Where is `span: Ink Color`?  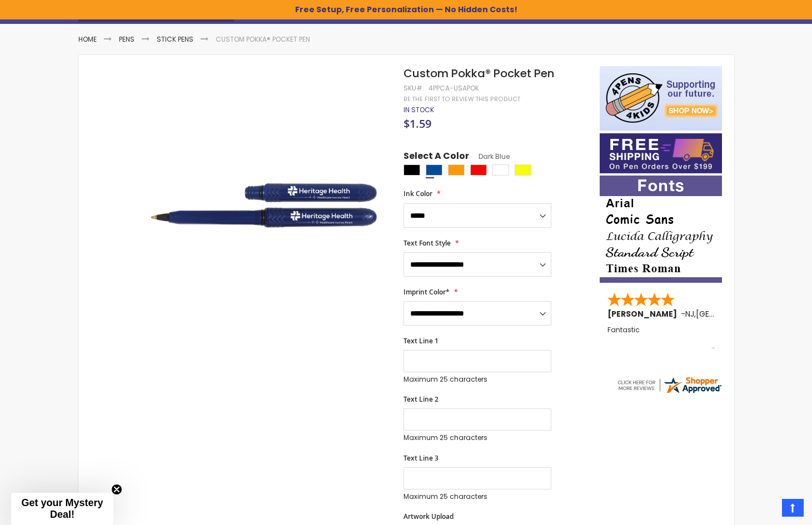 span: Ink Color is located at coordinates (418, 193).